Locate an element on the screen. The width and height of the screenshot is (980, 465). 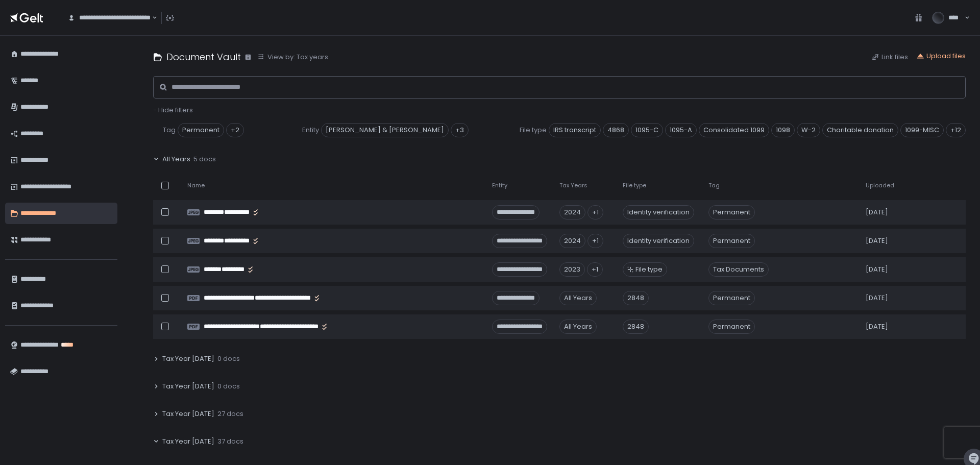
span: Tax Documents is located at coordinates (739, 270).